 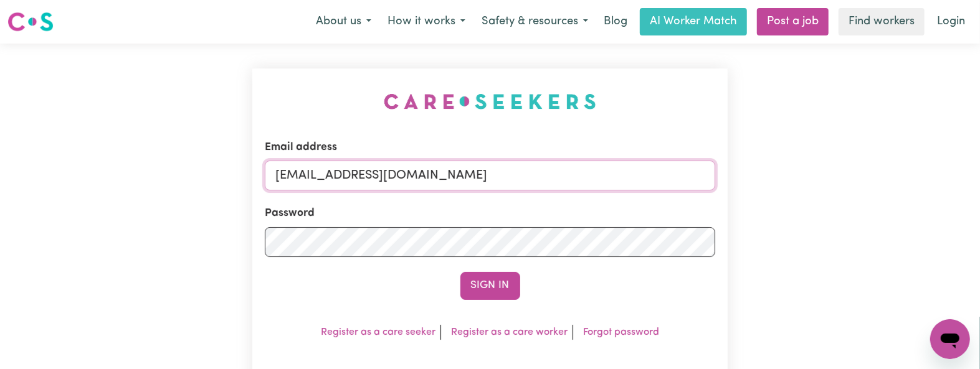 I want to click on a: Find workers, so click(x=881, y=22).